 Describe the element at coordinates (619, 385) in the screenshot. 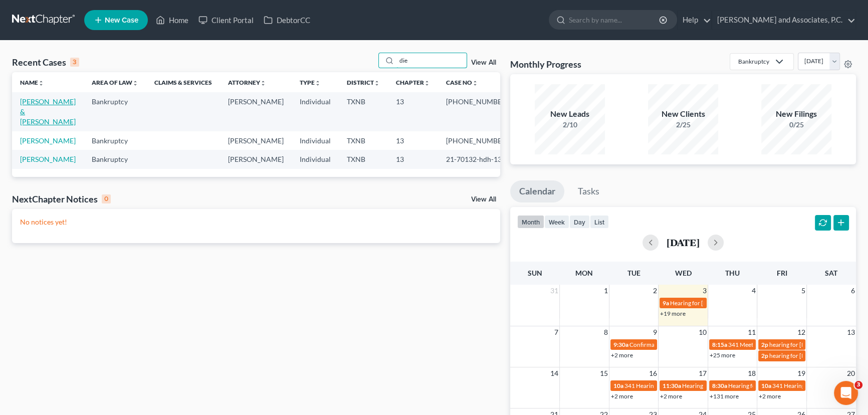

I see `span: 10a` at that location.